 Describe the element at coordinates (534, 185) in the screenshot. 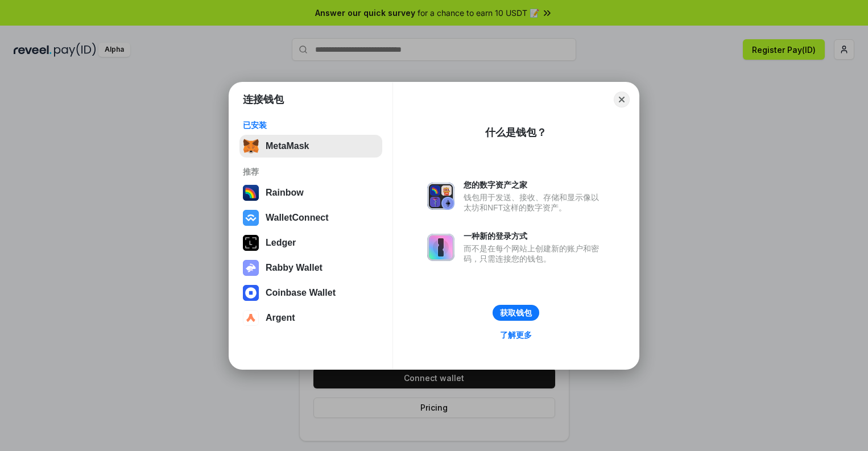

I see `div: 您的数字资产之家` at that location.